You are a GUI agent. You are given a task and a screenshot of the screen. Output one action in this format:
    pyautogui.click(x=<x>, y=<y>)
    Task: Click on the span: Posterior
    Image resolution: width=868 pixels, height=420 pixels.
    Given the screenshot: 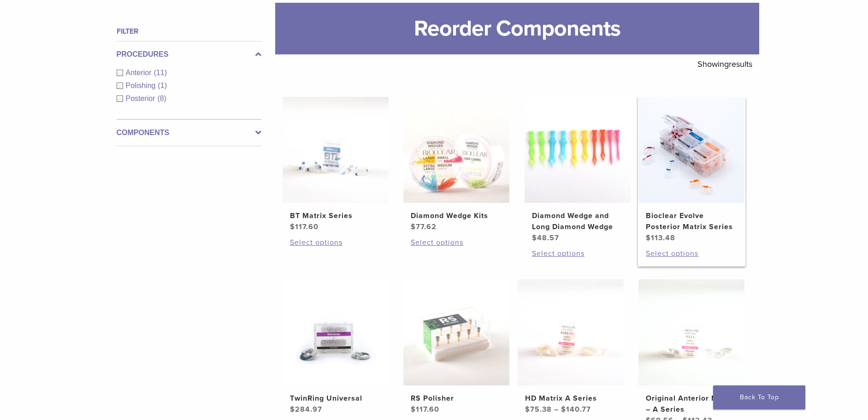 What is the action you would take?
    pyautogui.click(x=142, y=98)
    